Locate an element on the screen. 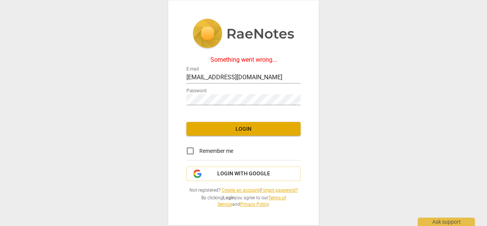  label: E-mail is located at coordinates (193, 69).